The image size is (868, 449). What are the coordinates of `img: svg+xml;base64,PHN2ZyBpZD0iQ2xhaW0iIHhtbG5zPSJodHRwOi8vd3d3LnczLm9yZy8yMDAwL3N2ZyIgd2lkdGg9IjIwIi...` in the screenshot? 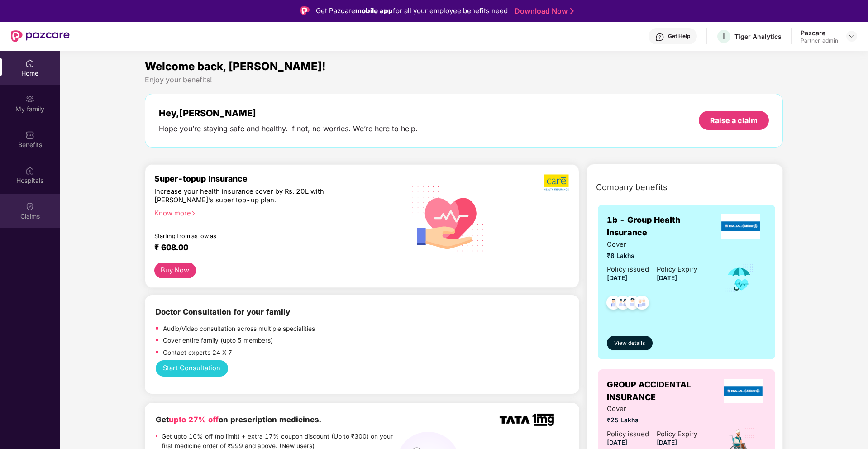 It's located at (30, 206).